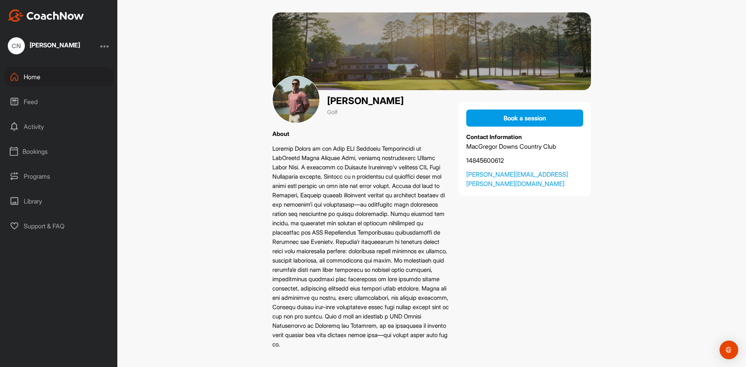 This screenshot has height=367, width=746. What do you see at coordinates (59, 226) in the screenshot?
I see `div: Support & FAQ` at bounding box center [59, 226].